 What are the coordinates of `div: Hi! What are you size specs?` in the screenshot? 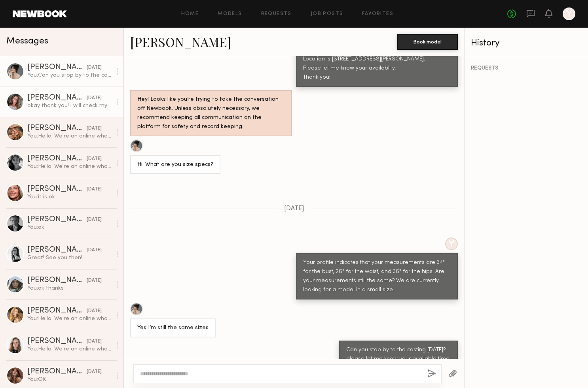 It's located at (175, 165).